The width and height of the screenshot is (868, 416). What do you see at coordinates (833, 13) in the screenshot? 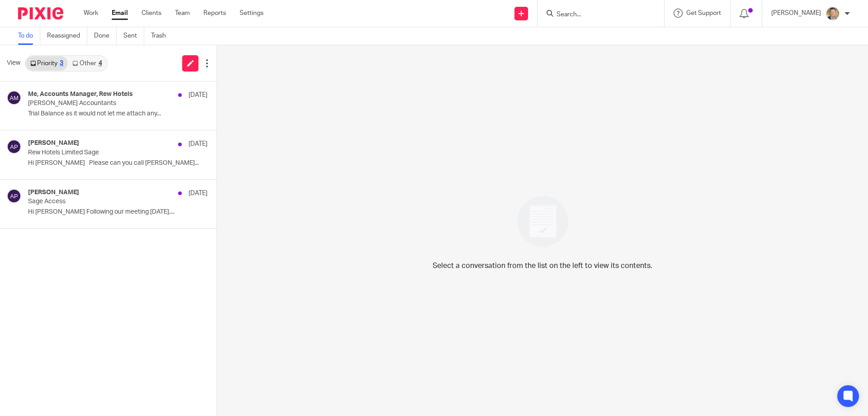
I see `img: High%20Res%20Andrew%20Price%20Accountants_Poppy%20Jakes%20photography-1118.jpg` at bounding box center [833, 13].